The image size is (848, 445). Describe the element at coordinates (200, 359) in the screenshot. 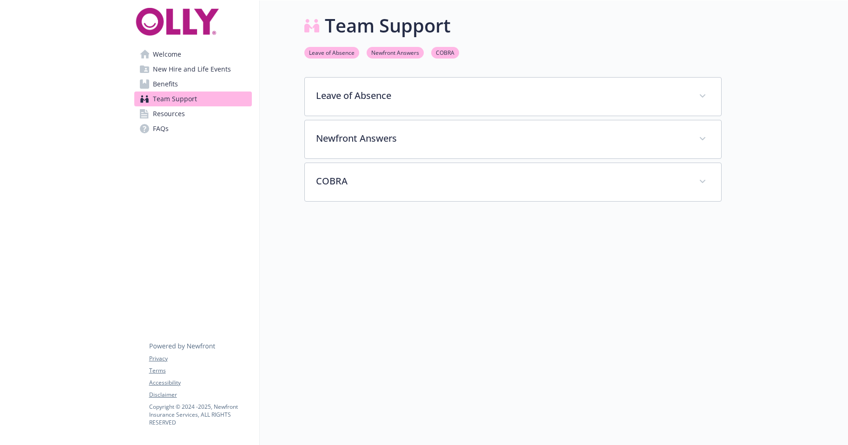

I see `a: Privacy` at that location.